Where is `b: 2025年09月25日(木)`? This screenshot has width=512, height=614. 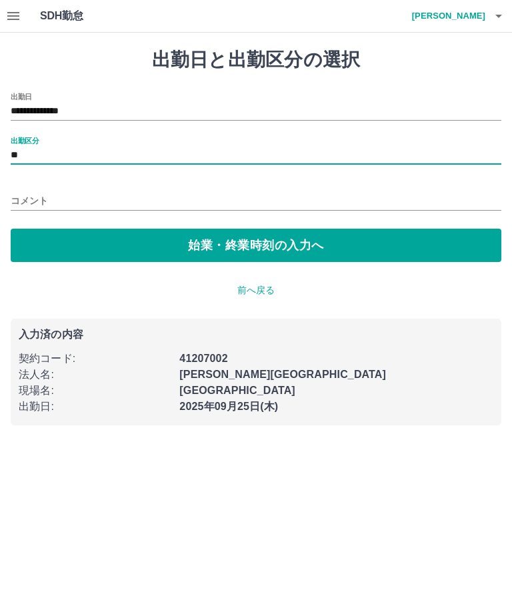
b: 2025年09月25日(木) is located at coordinates (229, 406).